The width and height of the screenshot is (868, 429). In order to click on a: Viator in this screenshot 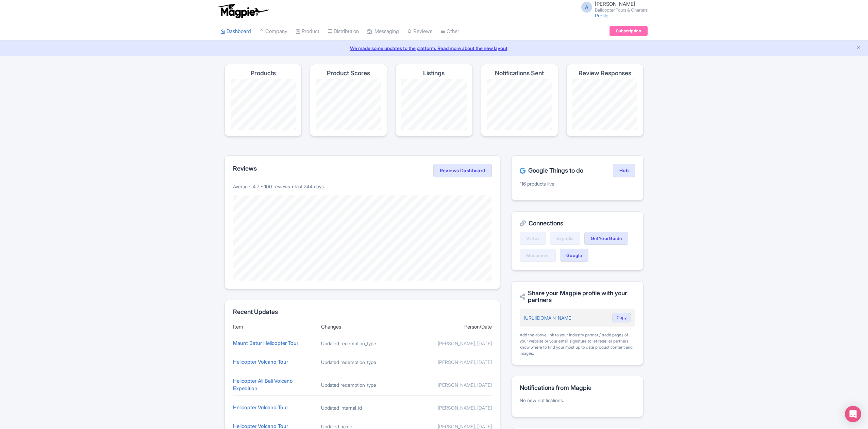, I will do `click(533, 238)`.